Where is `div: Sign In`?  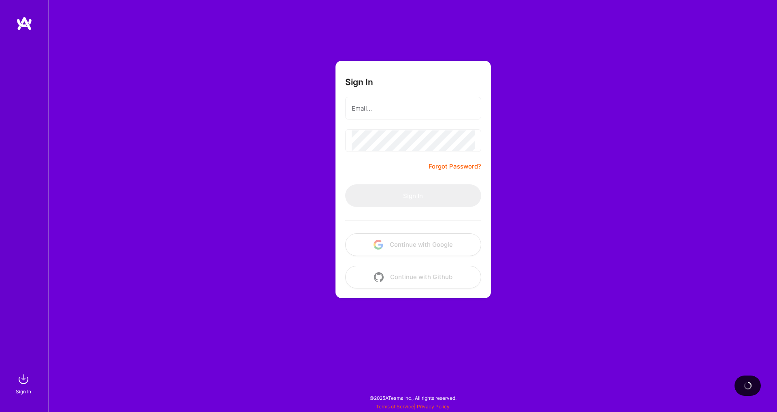
div: Sign In is located at coordinates (23, 391).